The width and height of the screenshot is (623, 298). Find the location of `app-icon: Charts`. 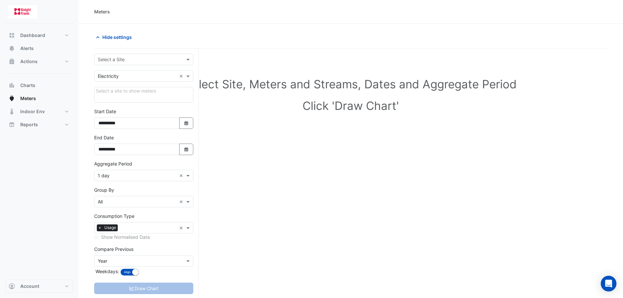

app-icon: Charts is located at coordinates (12, 85).